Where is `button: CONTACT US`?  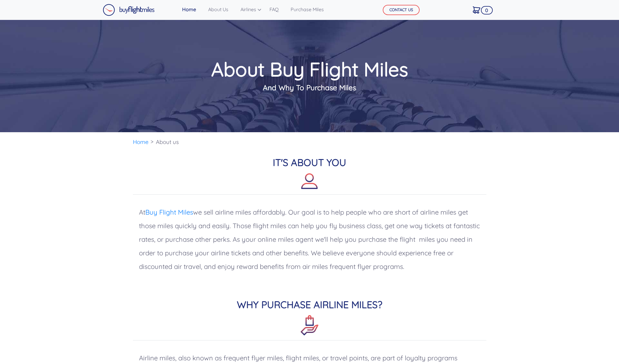
button: CONTACT US is located at coordinates (401, 10).